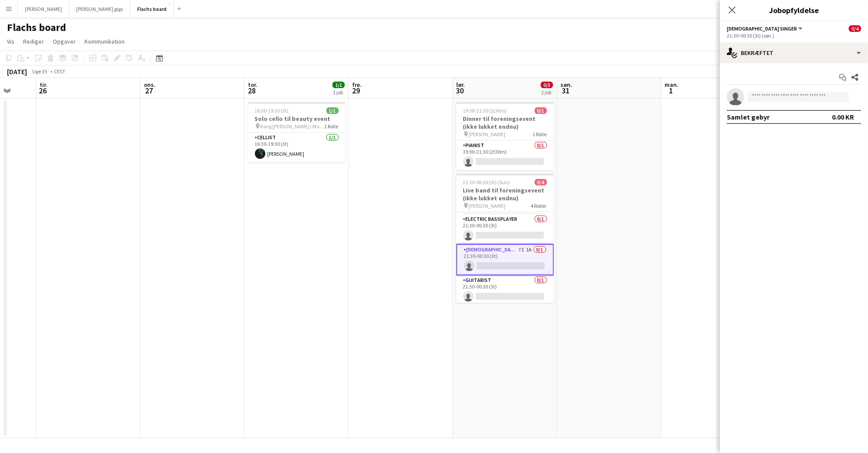  Describe the element at coordinates (33, 41) in the screenshot. I see `span: Rediger` at that location.